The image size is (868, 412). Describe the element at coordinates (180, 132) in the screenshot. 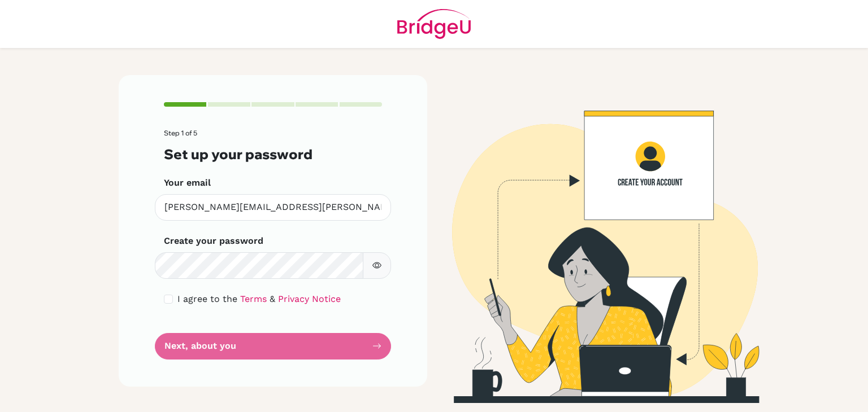

I see `span: Step 1 of 5` at that location.